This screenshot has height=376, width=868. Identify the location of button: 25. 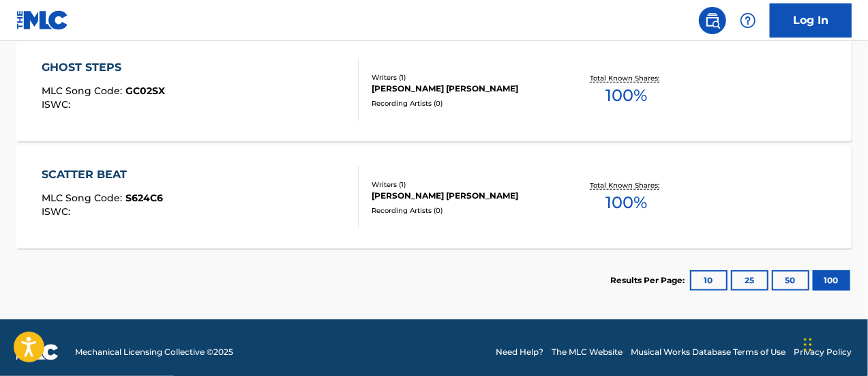
(749, 280).